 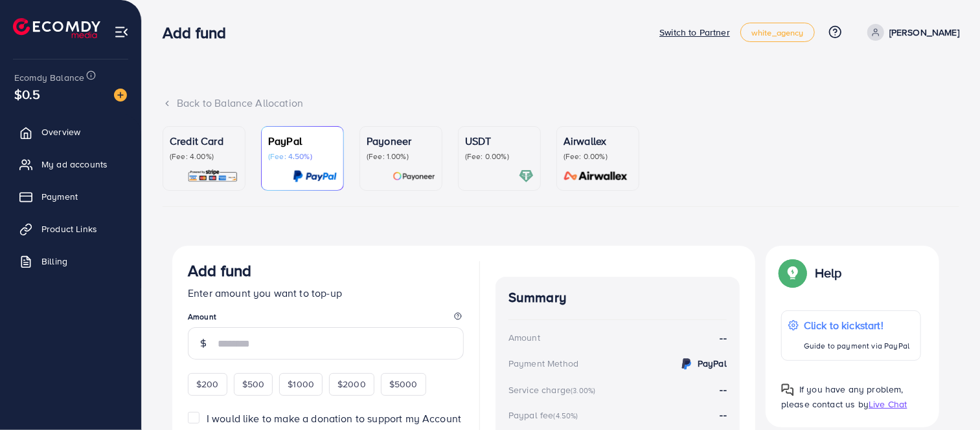 I want to click on p: (Fee: 1.00%), so click(x=401, y=156).